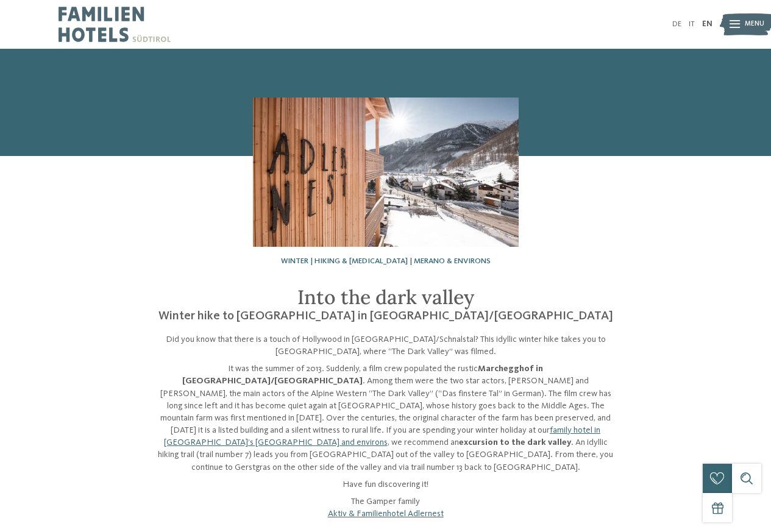 This screenshot has width=771, height=532. Describe the element at coordinates (707, 24) in the screenshot. I see `a: EN` at that location.